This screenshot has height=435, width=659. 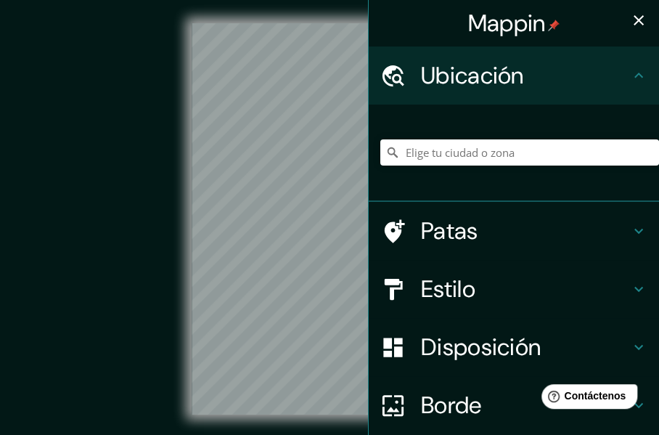 What do you see at coordinates (65, 17) in the screenshot?
I see `font: Contáctenos` at bounding box center [65, 17].